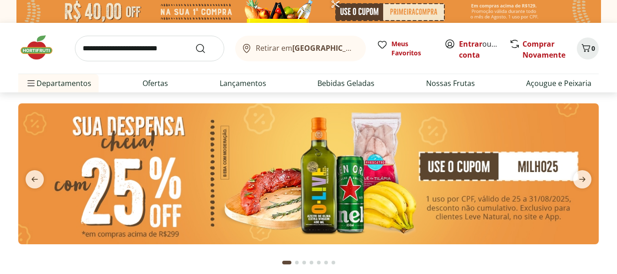  Describe the element at coordinates (243, 83) in the screenshot. I see `a: Lançamentos` at that location.